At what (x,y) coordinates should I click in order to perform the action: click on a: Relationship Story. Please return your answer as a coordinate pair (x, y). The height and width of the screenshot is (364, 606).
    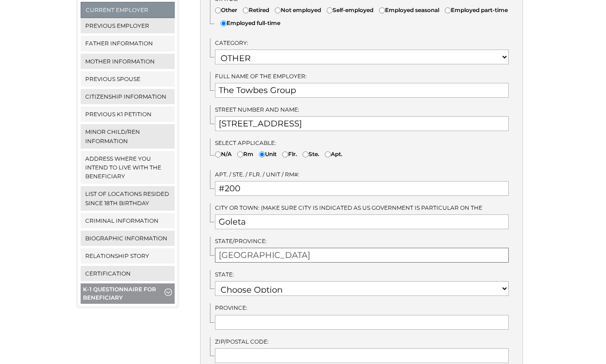
    Looking at the image, I should click on (128, 256).